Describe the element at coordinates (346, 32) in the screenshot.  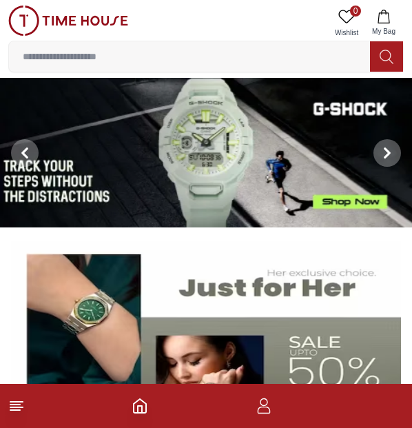
I see `span: Wishlist` at that location.